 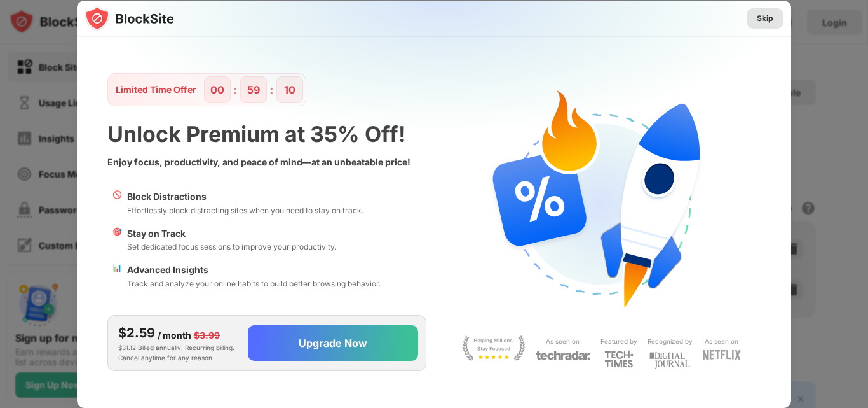 I want to click on img: light-stay-focus.svg, so click(x=493, y=348).